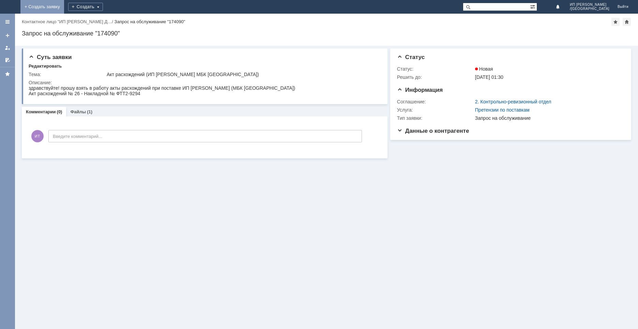  What do you see at coordinates (90, 111) in the screenshot?
I see `div: (1)` at bounding box center [90, 111].